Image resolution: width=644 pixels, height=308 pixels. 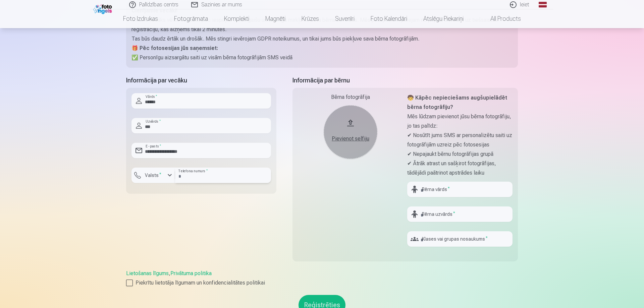 I want to click on a: Komplekti, so click(x=236, y=19).